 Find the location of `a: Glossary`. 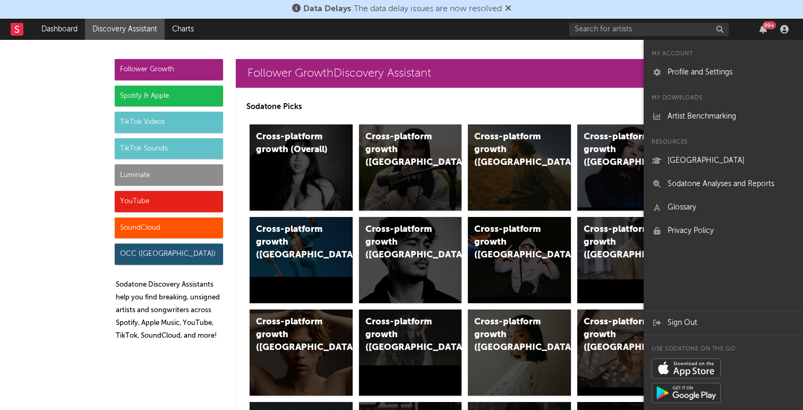

a: Glossary is located at coordinates (724, 207).